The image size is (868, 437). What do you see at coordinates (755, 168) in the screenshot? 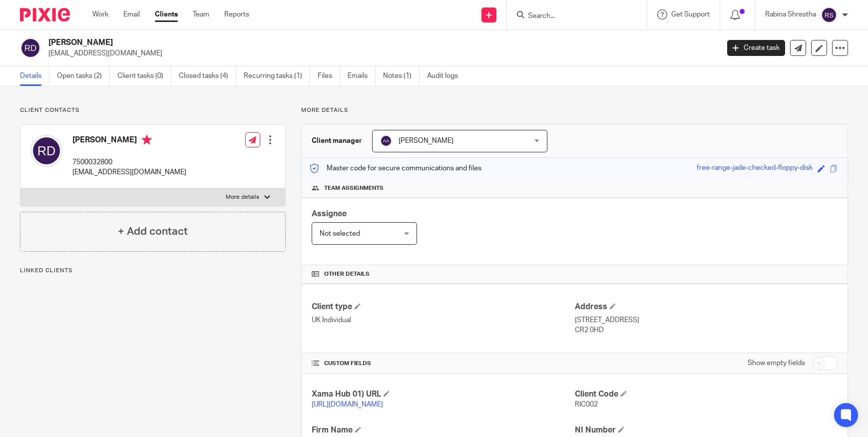
I see `div: free-range-jade-checked-floppy-disk` at bounding box center [755, 168].